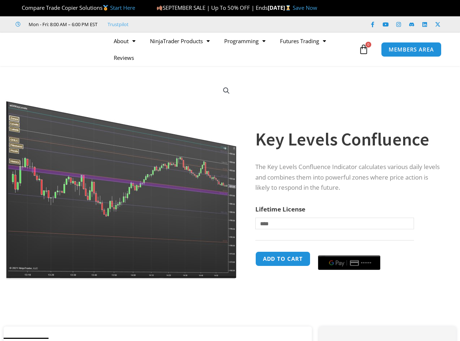  I want to click on a: MEMBERS AREA, so click(411, 49).